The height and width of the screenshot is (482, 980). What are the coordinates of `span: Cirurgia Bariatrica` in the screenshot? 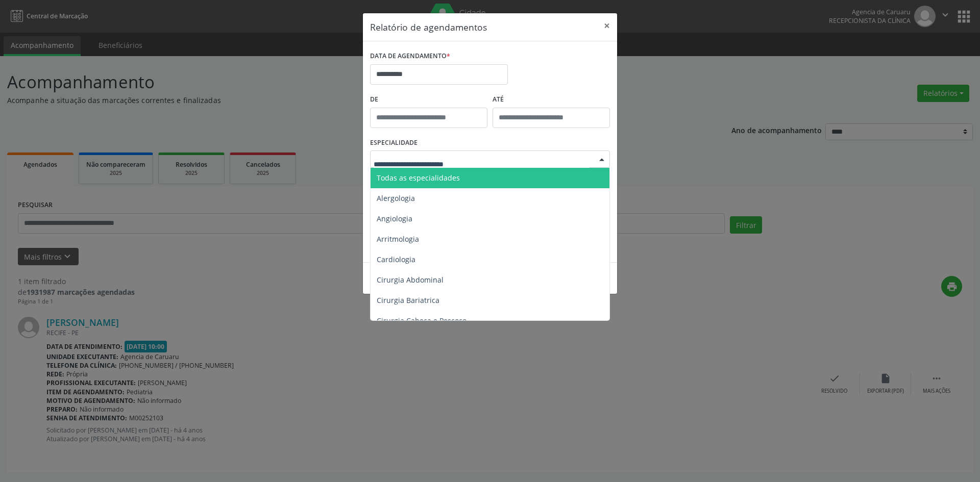 It's located at (408, 300).